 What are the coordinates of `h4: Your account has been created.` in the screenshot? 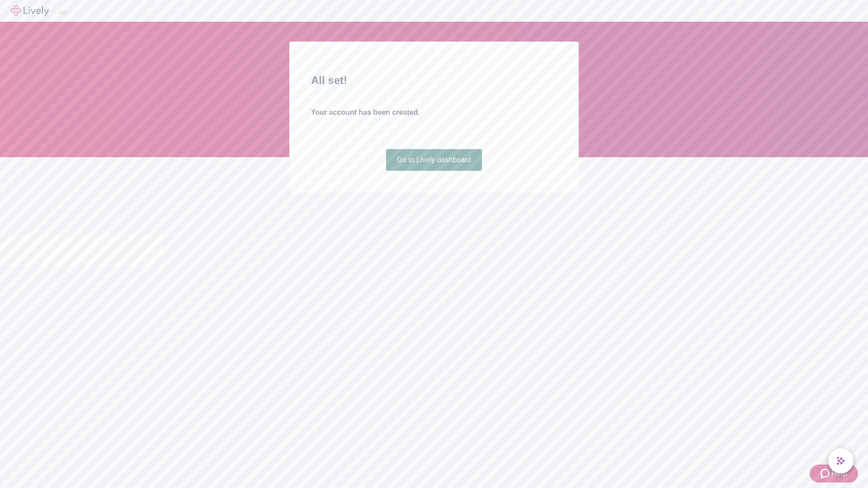 It's located at (434, 112).